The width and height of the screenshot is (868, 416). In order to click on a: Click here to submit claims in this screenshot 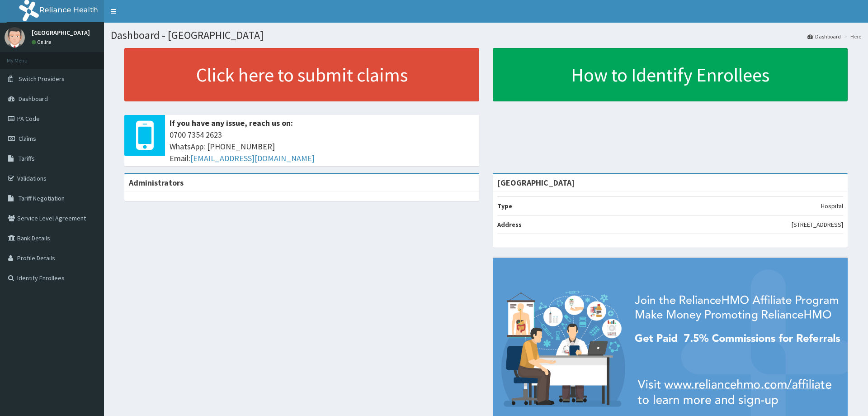, I will do `click(302, 74)`.